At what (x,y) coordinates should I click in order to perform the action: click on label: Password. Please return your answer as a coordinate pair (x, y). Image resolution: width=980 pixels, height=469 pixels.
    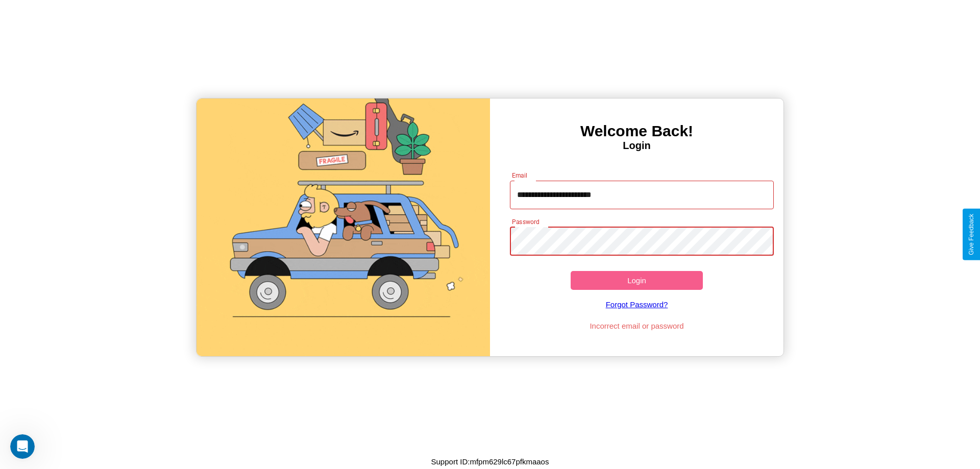
    Looking at the image, I should click on (526, 222).